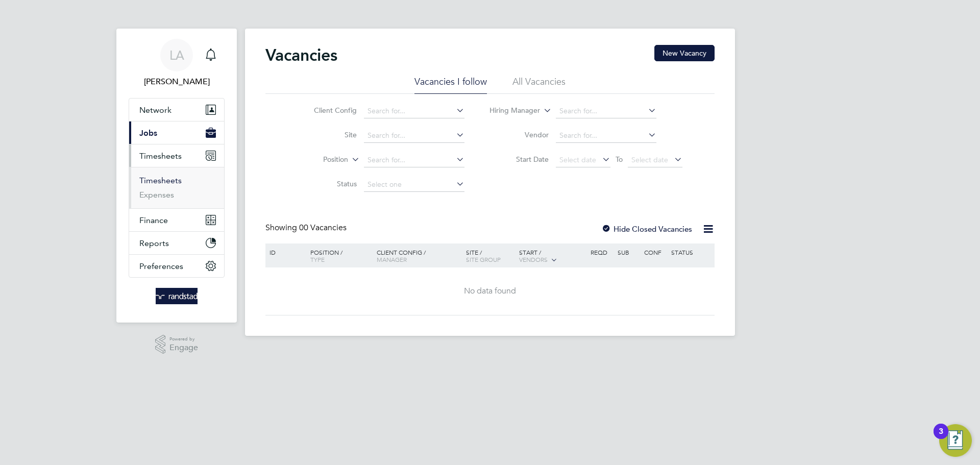 This screenshot has height=465, width=980. What do you see at coordinates (392, 260) in the screenshot?
I see `span: Manager` at bounding box center [392, 260].